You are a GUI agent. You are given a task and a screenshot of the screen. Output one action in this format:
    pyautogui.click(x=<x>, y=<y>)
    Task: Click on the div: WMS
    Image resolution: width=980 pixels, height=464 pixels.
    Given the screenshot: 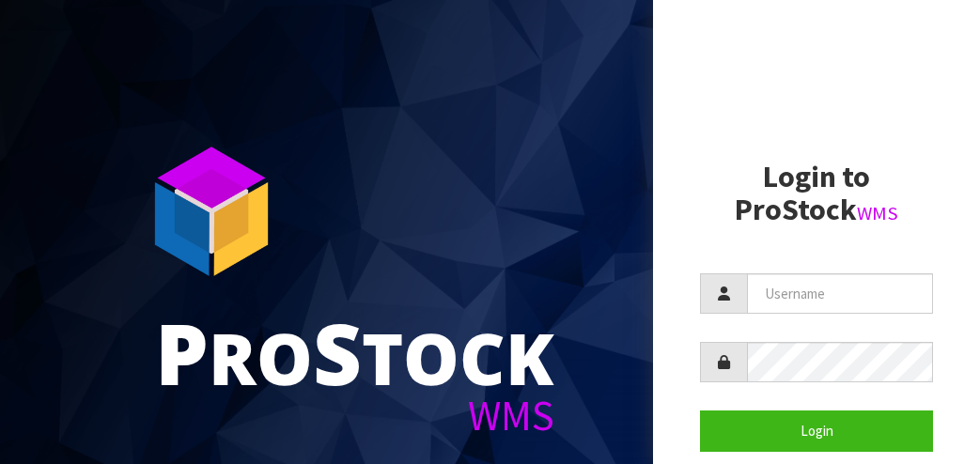 What is the action you would take?
    pyautogui.click(x=355, y=415)
    